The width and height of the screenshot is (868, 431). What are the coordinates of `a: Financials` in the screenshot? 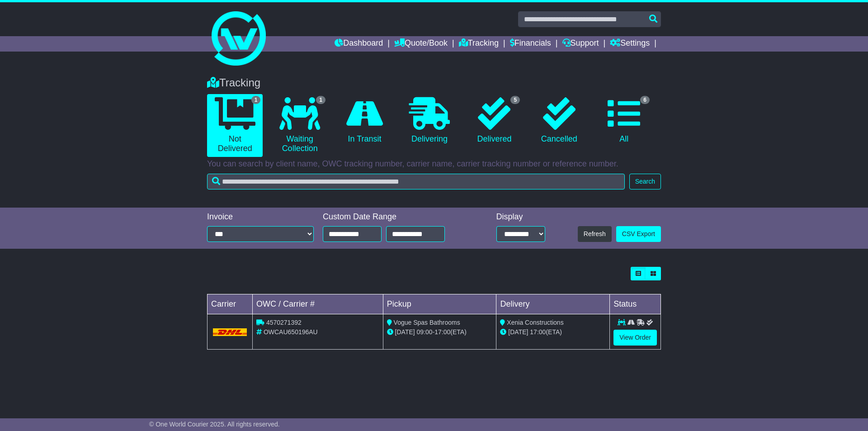 It's located at (530, 44).